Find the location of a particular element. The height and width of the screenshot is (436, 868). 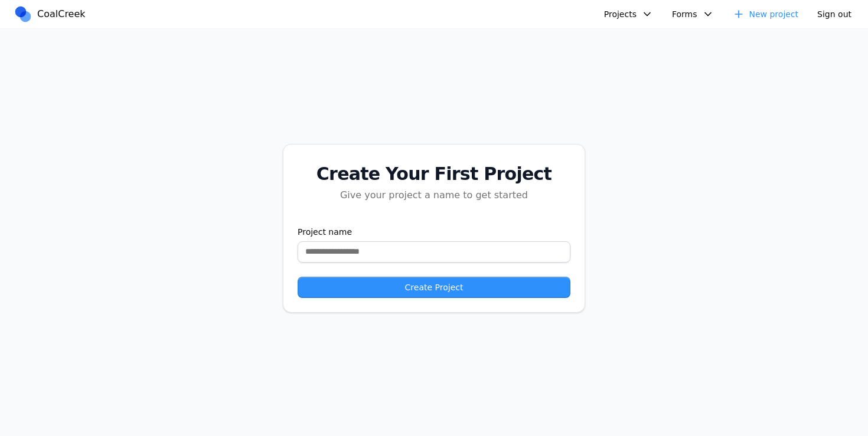

div: Create Your First Project is located at coordinates (434, 174).